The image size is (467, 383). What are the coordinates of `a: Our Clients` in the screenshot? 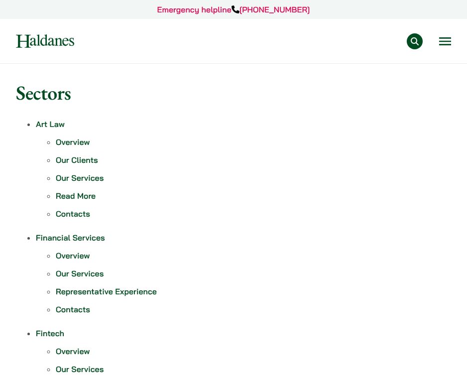 It's located at (77, 160).